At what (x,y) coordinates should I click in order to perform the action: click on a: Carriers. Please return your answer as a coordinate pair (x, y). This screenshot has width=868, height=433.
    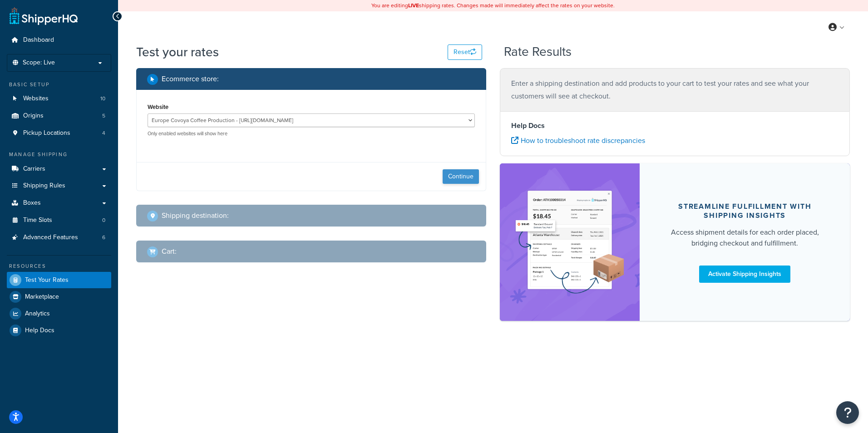
    Looking at the image, I should click on (59, 169).